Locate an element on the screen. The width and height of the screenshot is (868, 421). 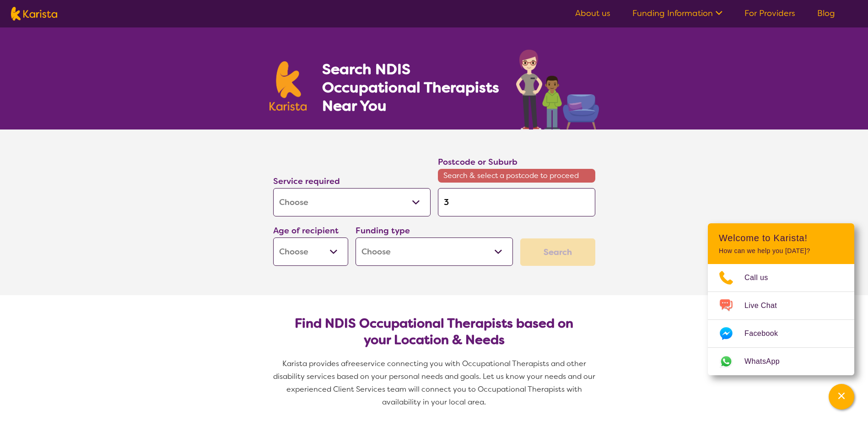
button: Channel Menu is located at coordinates (841, 396).